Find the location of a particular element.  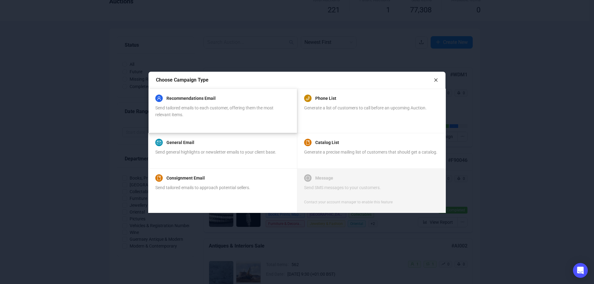

div: Contact your account manager to enable this feature is located at coordinates (348, 202).